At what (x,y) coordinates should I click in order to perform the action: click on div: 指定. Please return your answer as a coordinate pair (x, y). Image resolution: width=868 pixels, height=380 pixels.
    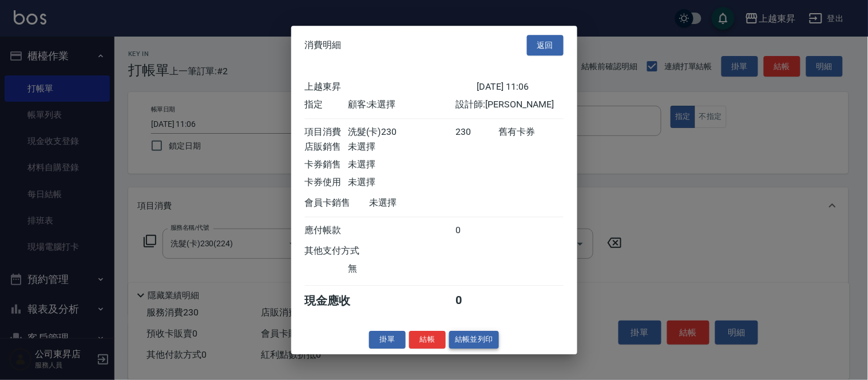
    Looking at the image, I should click on (326, 104).